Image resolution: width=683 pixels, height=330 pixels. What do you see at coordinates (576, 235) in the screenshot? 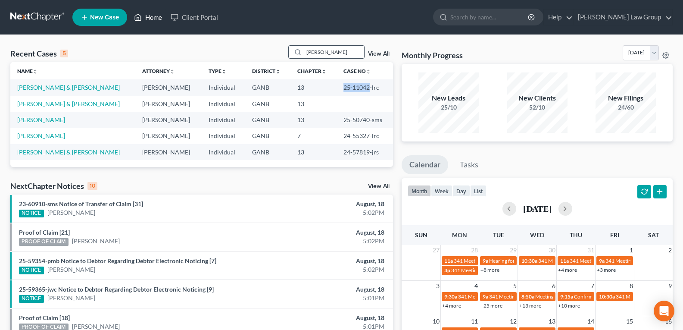
I see `span: Thu` at bounding box center [576, 235].